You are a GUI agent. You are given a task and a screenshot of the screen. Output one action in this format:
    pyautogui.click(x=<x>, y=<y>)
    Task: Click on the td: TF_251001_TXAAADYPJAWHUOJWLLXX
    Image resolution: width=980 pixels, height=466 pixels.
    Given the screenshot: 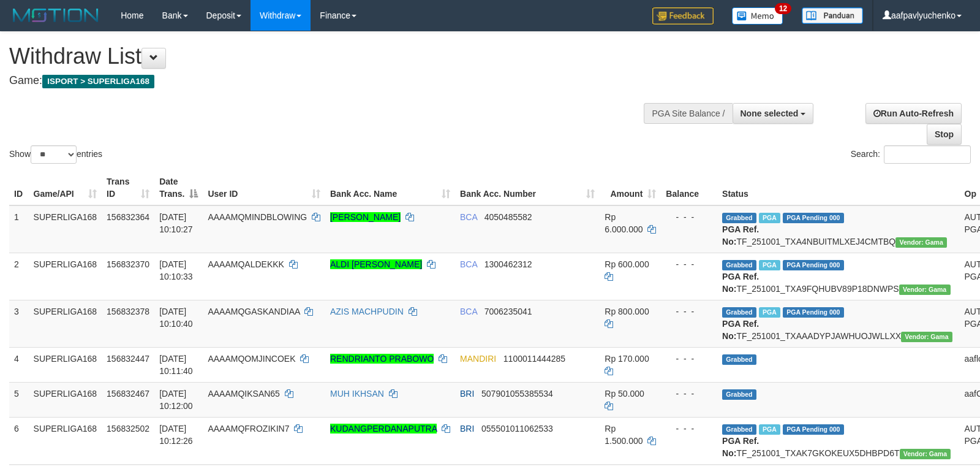 What is the action you would take?
    pyautogui.click(x=838, y=323)
    